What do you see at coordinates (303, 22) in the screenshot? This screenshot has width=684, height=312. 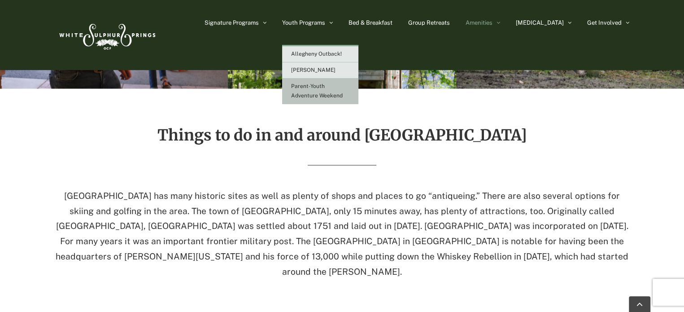 I see `span: Youth Programs` at bounding box center [303, 22].